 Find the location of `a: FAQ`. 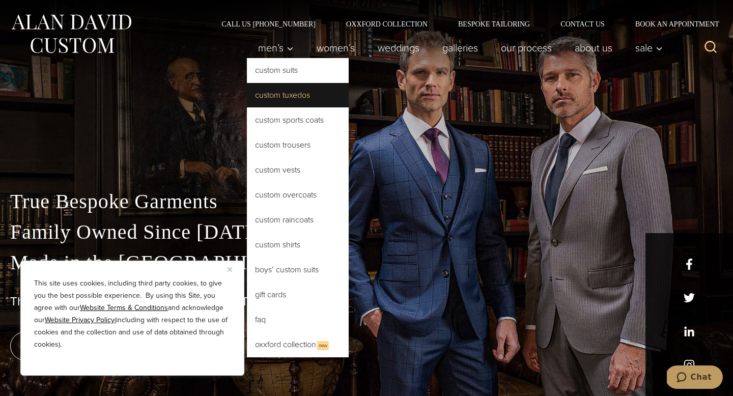

a: FAQ is located at coordinates (298, 320).